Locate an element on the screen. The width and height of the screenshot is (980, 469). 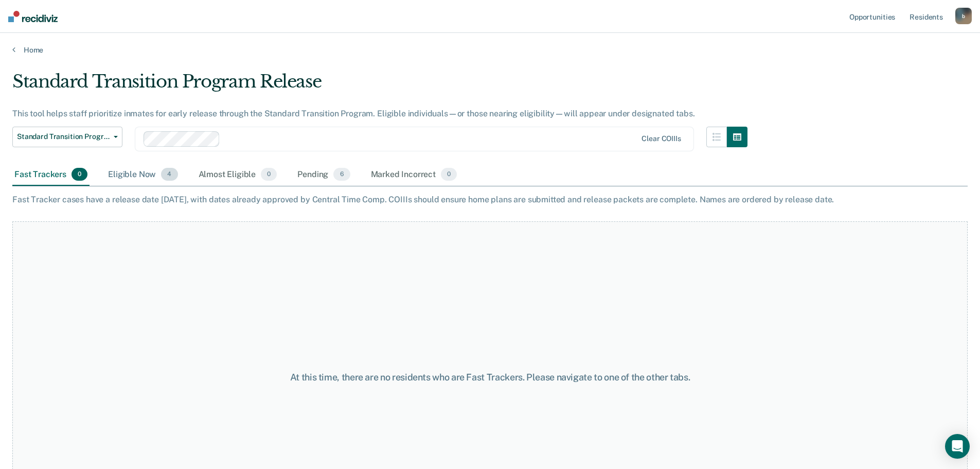
a: Home is located at coordinates (490, 50).